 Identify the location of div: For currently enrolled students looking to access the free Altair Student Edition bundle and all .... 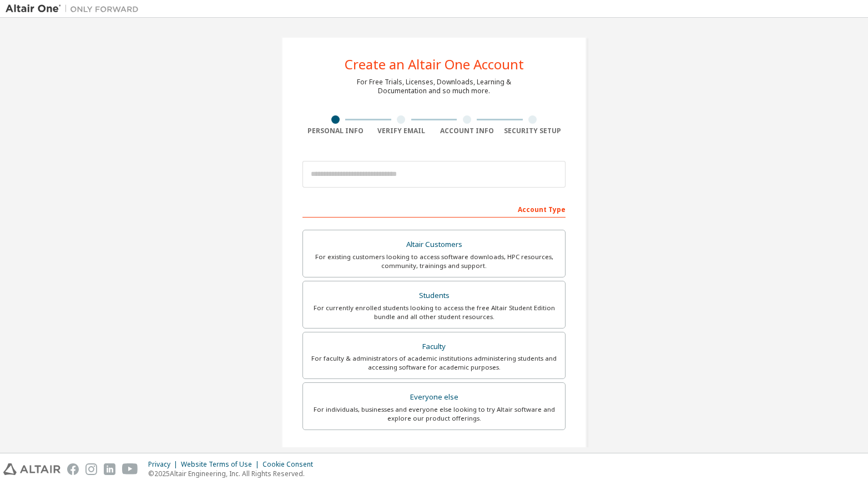
(434, 312).